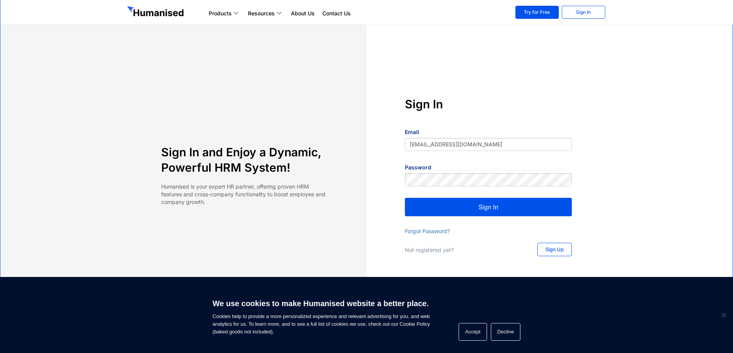  What do you see at coordinates (488, 207) in the screenshot?
I see `button: Sign In` at bounding box center [488, 207].